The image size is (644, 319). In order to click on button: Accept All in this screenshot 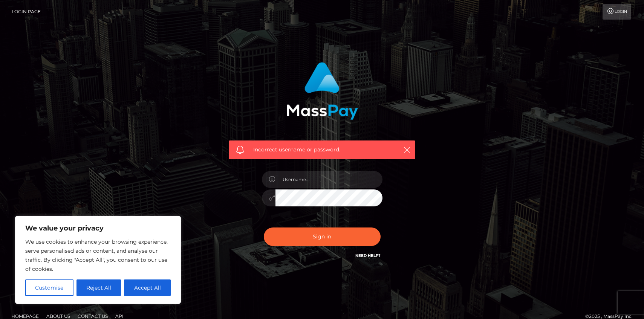, I will do `click(147, 288)`.